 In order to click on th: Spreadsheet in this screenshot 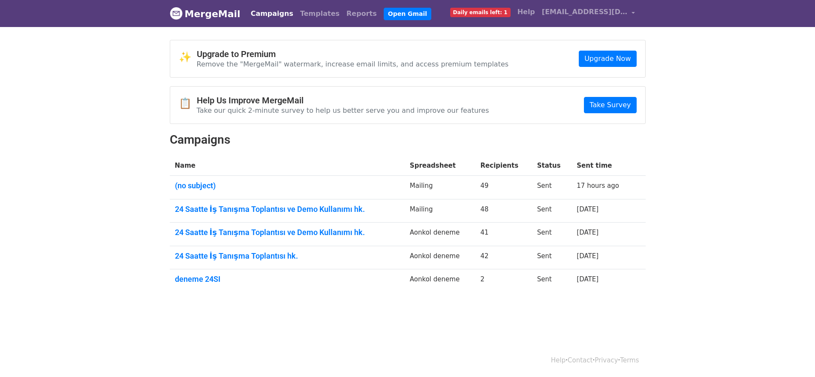, I will do `click(440, 165)`.